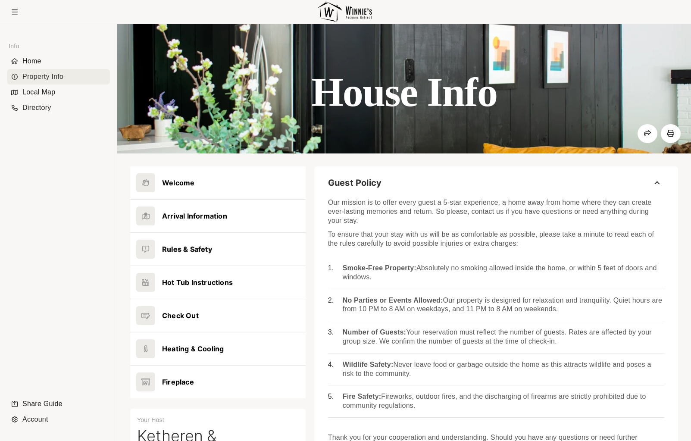 The image size is (691, 441). What do you see at coordinates (58, 419) in the screenshot?
I see `div: Account` at bounding box center [58, 419].